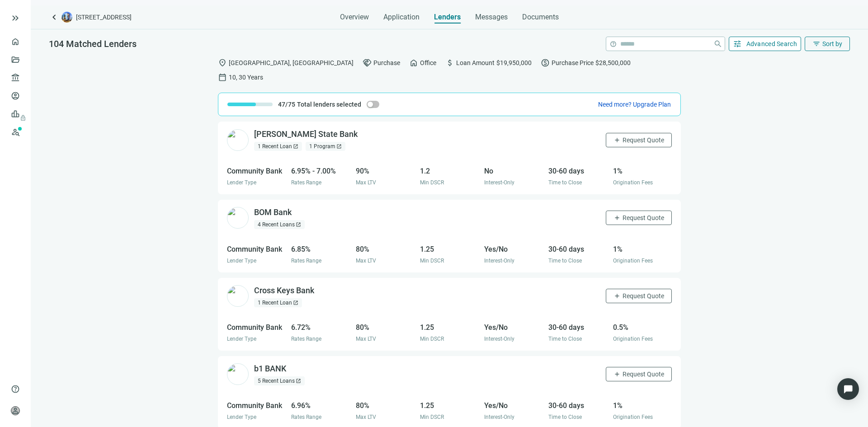 Image resolution: width=868 pixels, height=427 pixels. What do you see at coordinates (67, 17) in the screenshot?
I see `img: deal-logo` at bounding box center [67, 17].